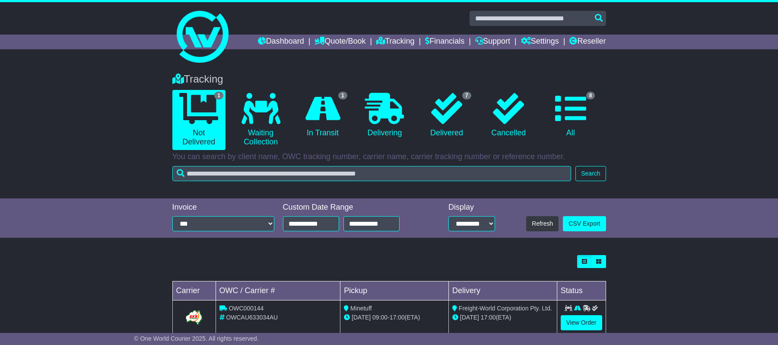 The height and width of the screenshot is (345, 778). What do you see at coordinates (223, 207) in the screenshot?
I see `div: Invoice` at bounding box center [223, 207].